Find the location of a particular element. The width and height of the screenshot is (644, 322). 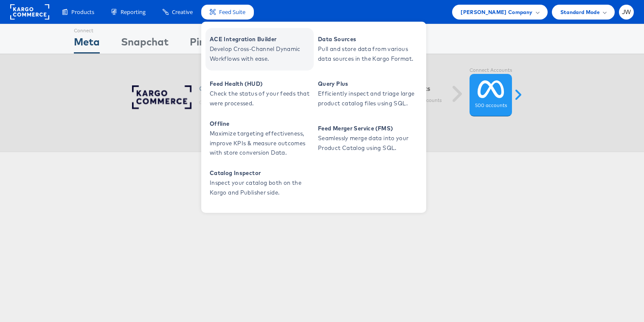

a: Offline Maximize targeting effectiveness, improve KPIs & measure outcomes with store conversion D... is located at coordinates (260, 139).